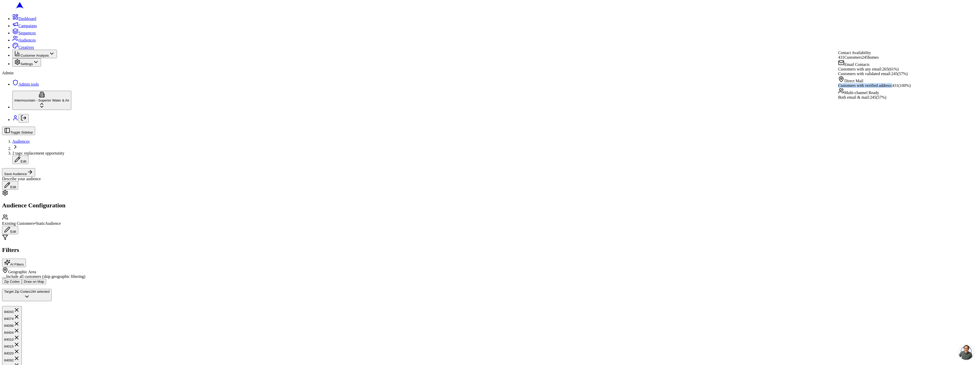 The image size is (980, 365). What do you see at coordinates (48, 223) in the screenshot?
I see `span: Static Audience` at bounding box center [48, 223].